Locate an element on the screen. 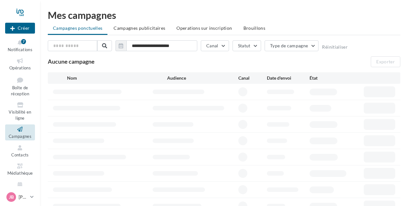  a: Opérations is located at coordinates (20, 64).